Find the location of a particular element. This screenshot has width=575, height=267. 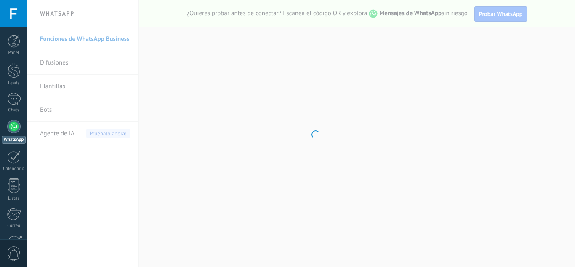

div: Listas is located at coordinates (14, 198).